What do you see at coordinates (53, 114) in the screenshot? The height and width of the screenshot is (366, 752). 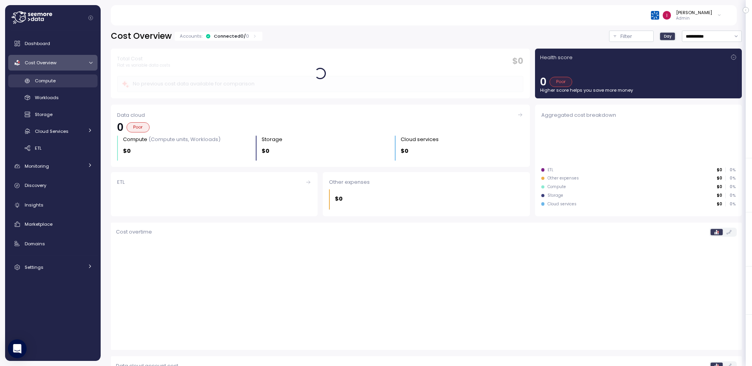 I see `a: Storage` at bounding box center [53, 114].